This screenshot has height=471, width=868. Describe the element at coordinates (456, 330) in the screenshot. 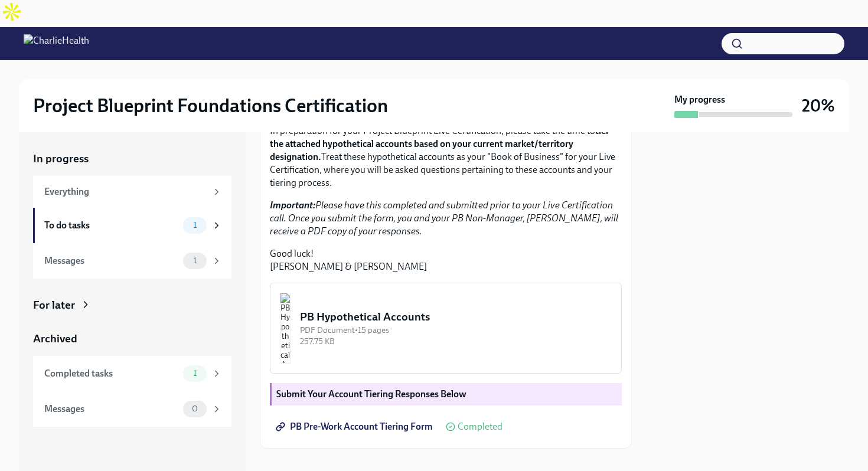

I see `div: PDF Document • 15 pages` at that location.